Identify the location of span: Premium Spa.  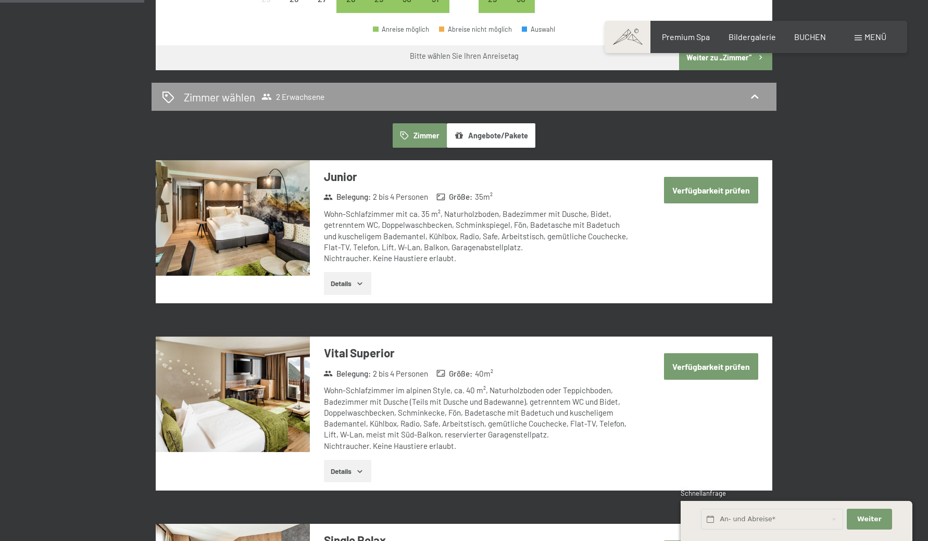
(686, 36).